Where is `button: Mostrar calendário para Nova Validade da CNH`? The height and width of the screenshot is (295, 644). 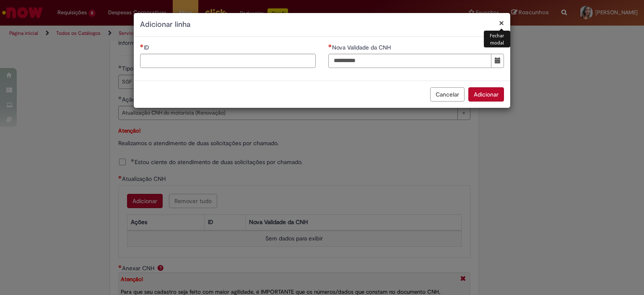
button: Mostrar calendário para Nova Validade da CNH is located at coordinates (497, 61).